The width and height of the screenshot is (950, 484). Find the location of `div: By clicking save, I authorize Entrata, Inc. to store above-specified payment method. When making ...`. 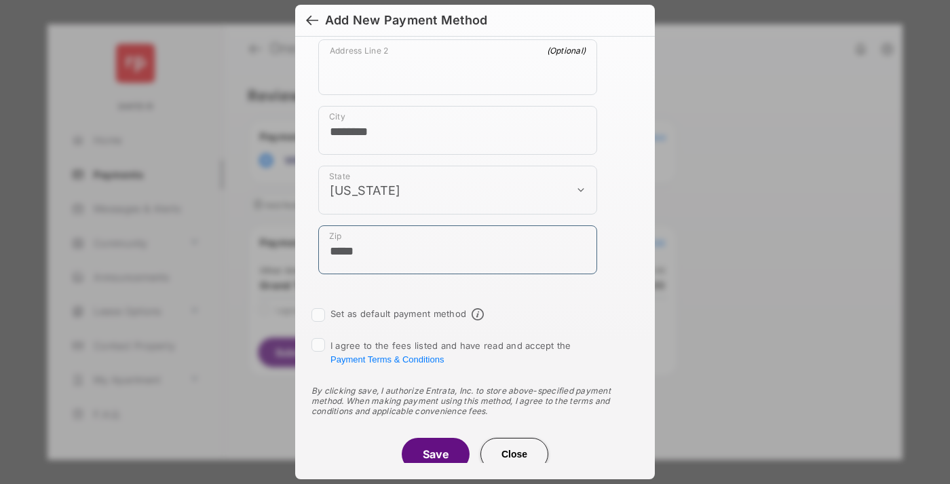

div: By clicking save, I authorize Entrata, Inc. to store above-specified payment method. When making ... is located at coordinates (475, 400).